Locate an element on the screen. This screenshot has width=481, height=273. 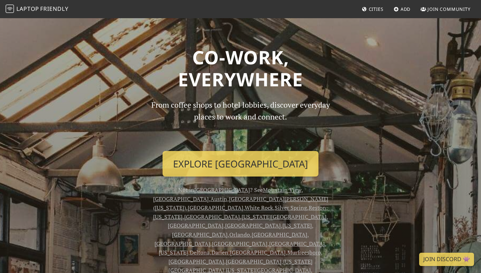
a: Deltona is located at coordinates (199, 252).